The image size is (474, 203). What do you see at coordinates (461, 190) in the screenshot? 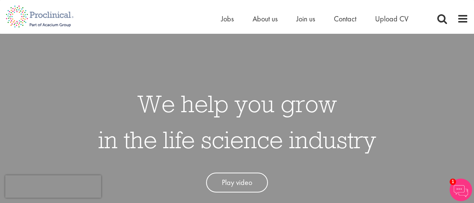
I see `img: Chatbot` at bounding box center [461, 190].